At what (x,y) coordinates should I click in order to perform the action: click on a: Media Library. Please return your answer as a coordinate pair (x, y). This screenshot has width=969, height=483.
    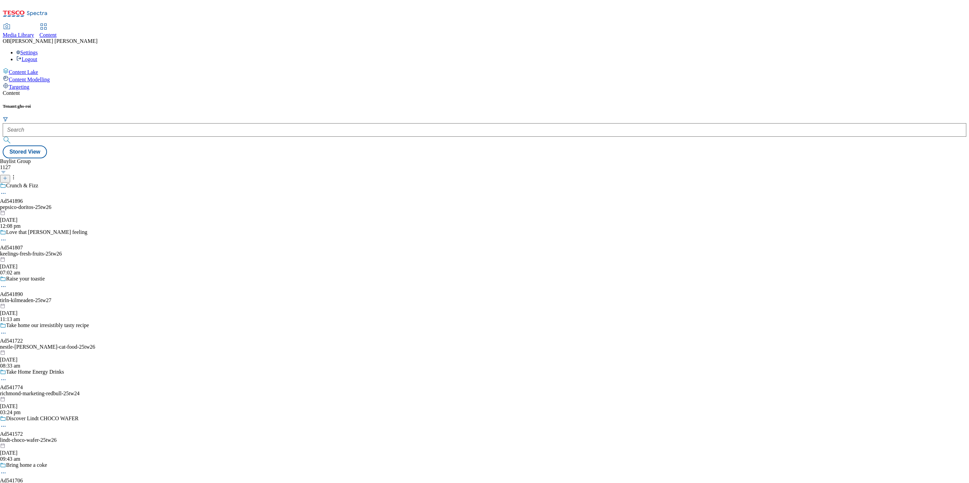
    Looking at the image, I should click on (18, 31).